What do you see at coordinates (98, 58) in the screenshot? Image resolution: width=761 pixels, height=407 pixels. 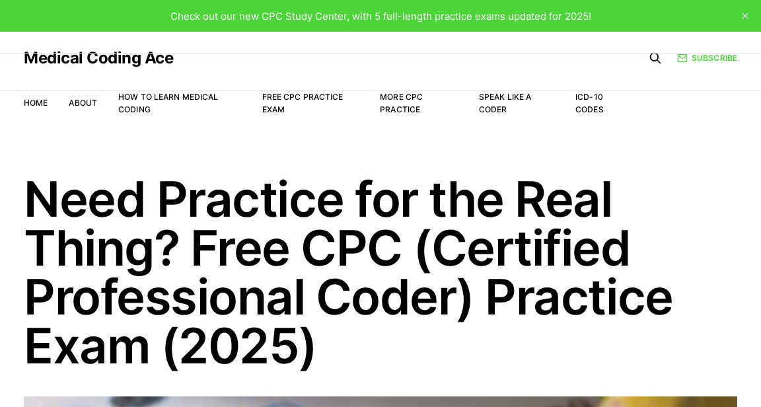 I see `a: Medical Coding Ace` at bounding box center [98, 58].